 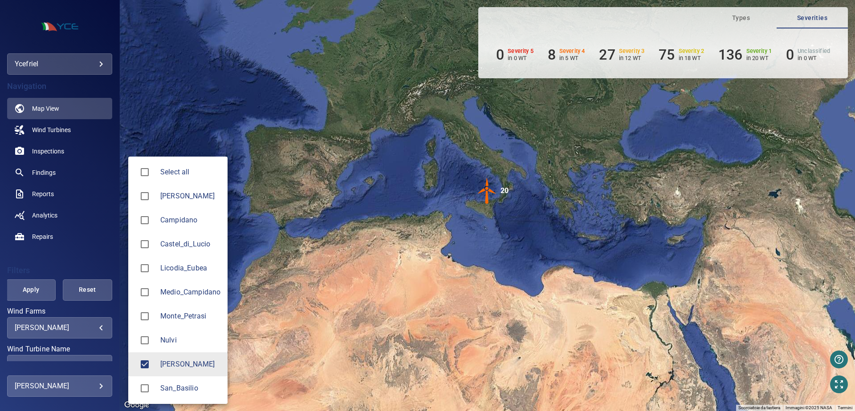 I want to click on div: Wind Farms Licodia_Eubea, so click(x=190, y=268).